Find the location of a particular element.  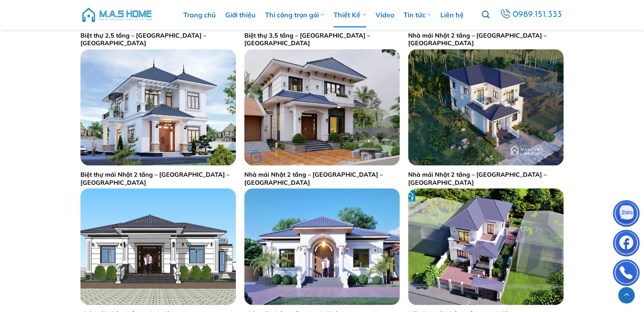

a: Video is located at coordinates (385, 15).